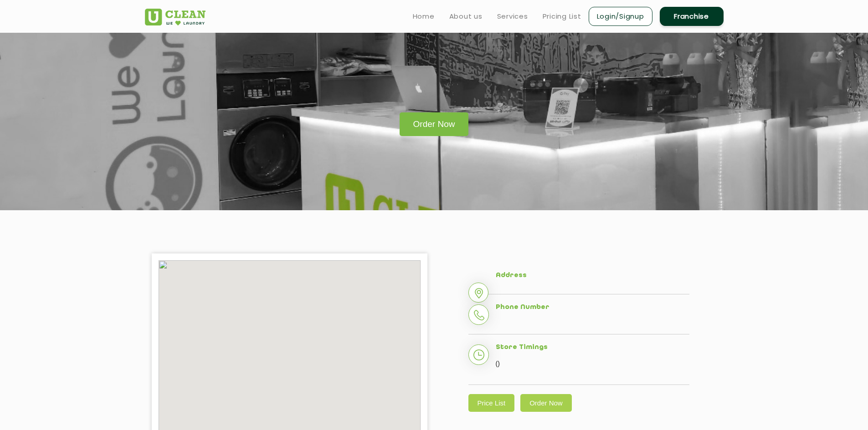 The height and width of the screenshot is (430, 868). I want to click on a: Login/Signup, so click(621, 16).